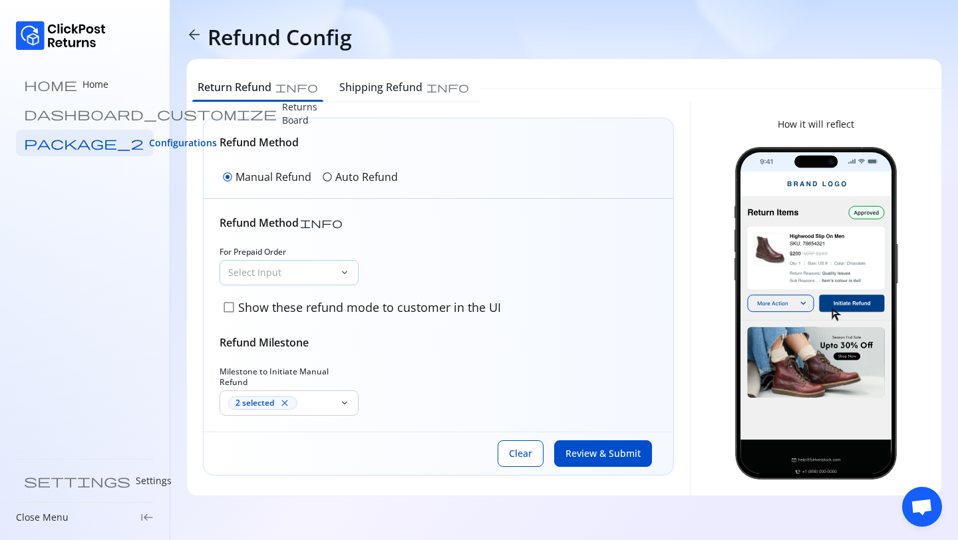 This screenshot has width=958, height=540. Describe the element at coordinates (84, 143) in the screenshot. I see `span: package_2` at that location.